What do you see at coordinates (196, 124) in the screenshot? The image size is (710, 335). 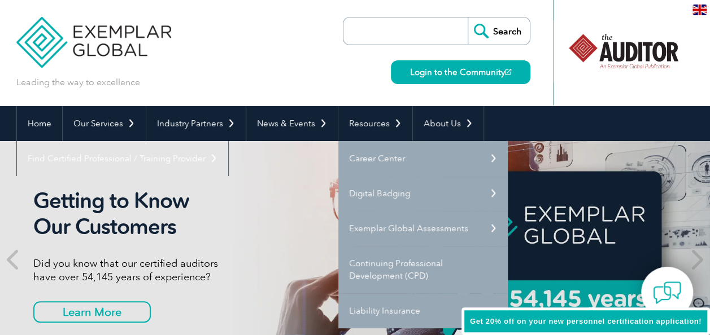 I see `a: Industry Partners` at bounding box center [196, 124].